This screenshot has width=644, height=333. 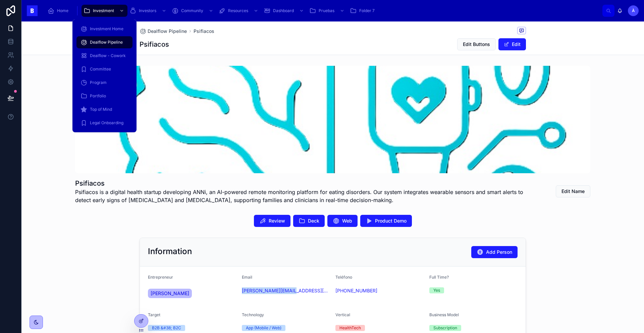 I want to click on div: B2B &#38; B2C, so click(x=166, y=328).